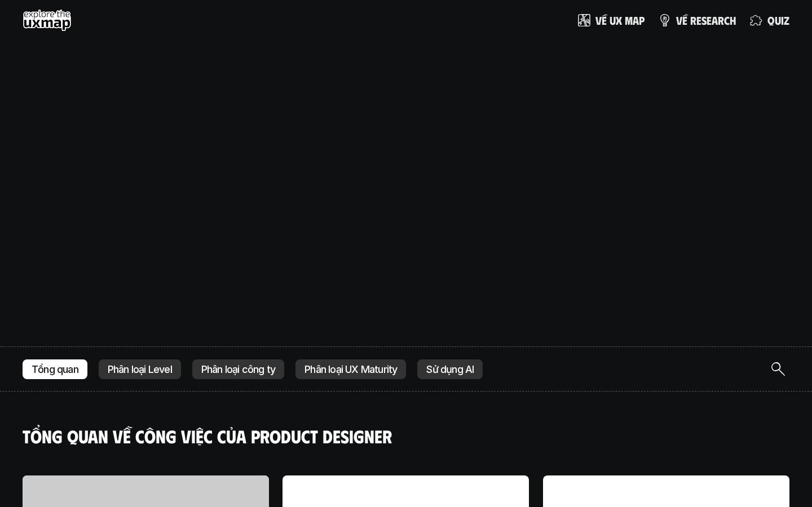  Describe the element at coordinates (140, 369) in the screenshot. I see `a: Phân loại Level` at that location.